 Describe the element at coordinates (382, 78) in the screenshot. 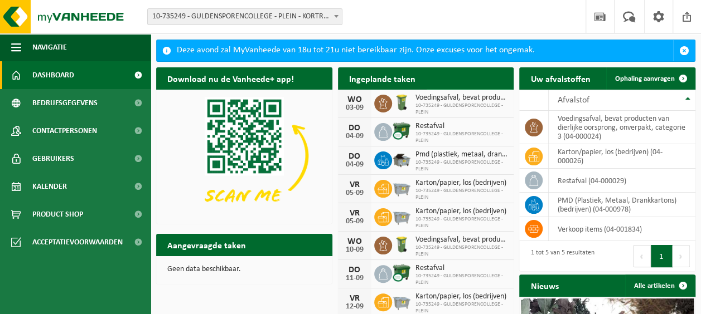

I see `h2: Ingeplande taken` at that location.